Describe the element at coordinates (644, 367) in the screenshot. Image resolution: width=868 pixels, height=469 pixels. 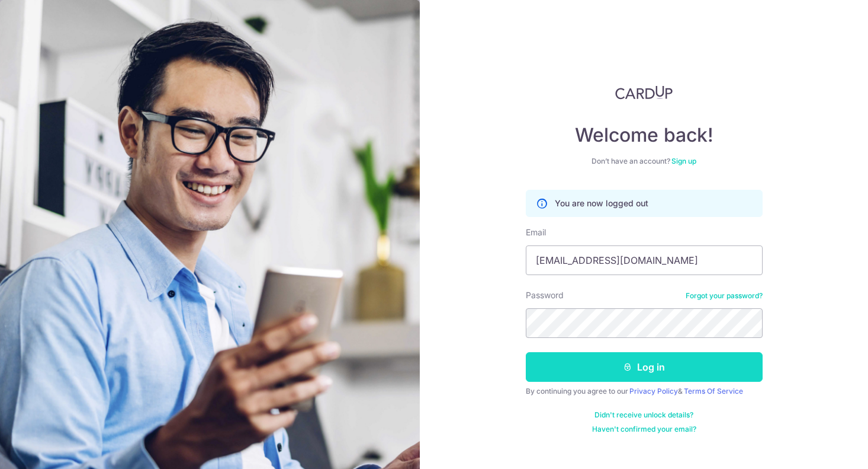
I see `button: Log in` at that location.